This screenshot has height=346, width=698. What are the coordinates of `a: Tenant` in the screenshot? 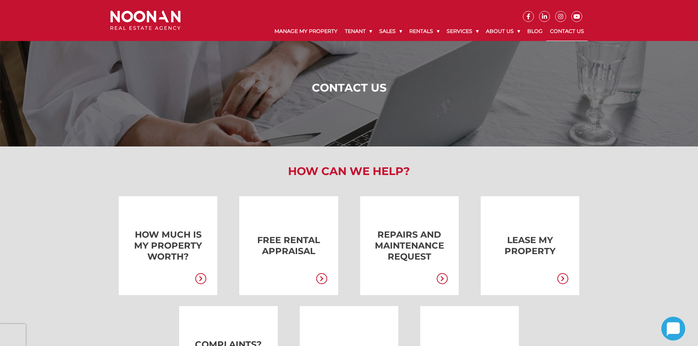 It's located at (358, 31).